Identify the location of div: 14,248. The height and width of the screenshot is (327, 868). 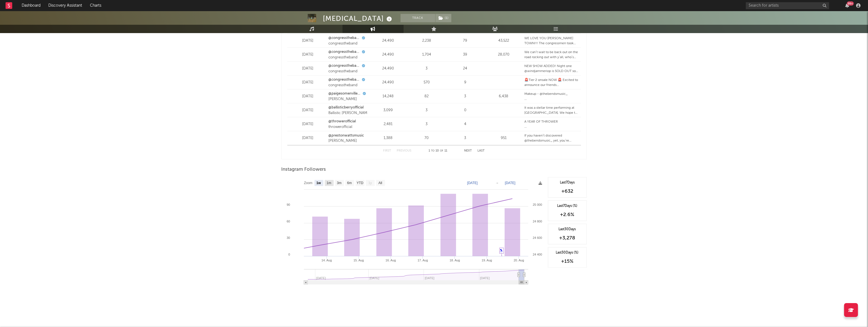
(388, 97).